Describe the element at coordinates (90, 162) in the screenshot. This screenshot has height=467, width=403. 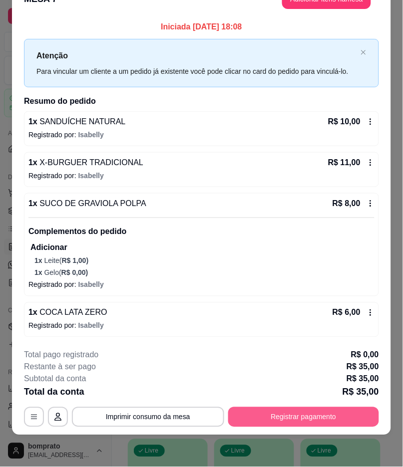
I see `span: X-BURGUER TRADICIONAL` at that location.